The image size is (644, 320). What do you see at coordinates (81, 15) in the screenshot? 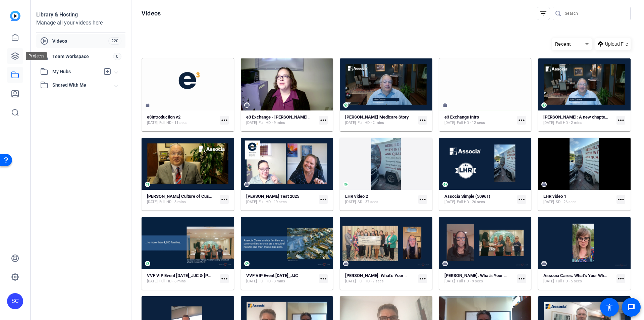
I see `div: Library & Hosting` at bounding box center [81, 15].